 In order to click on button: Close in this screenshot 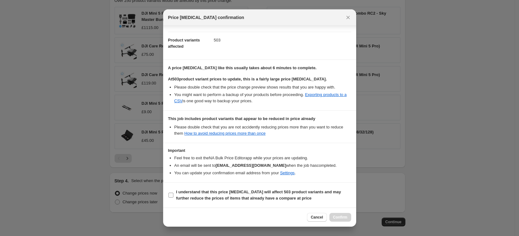, I will do `click(348, 17)`.